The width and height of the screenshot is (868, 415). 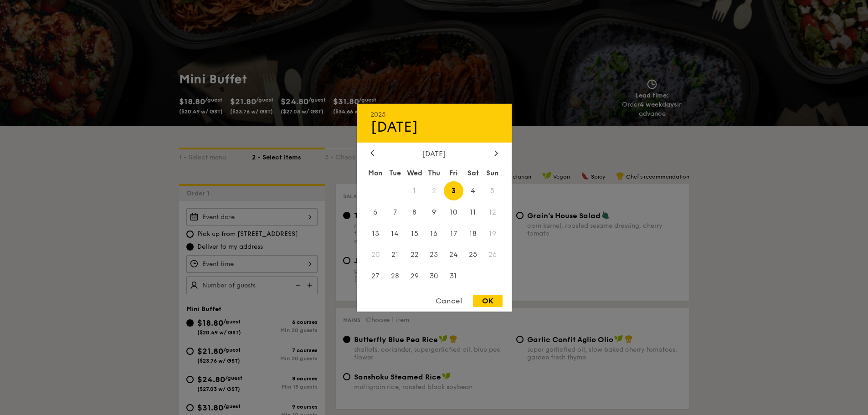 What do you see at coordinates (375, 212) in the screenshot?
I see `span: 6` at bounding box center [375, 212].